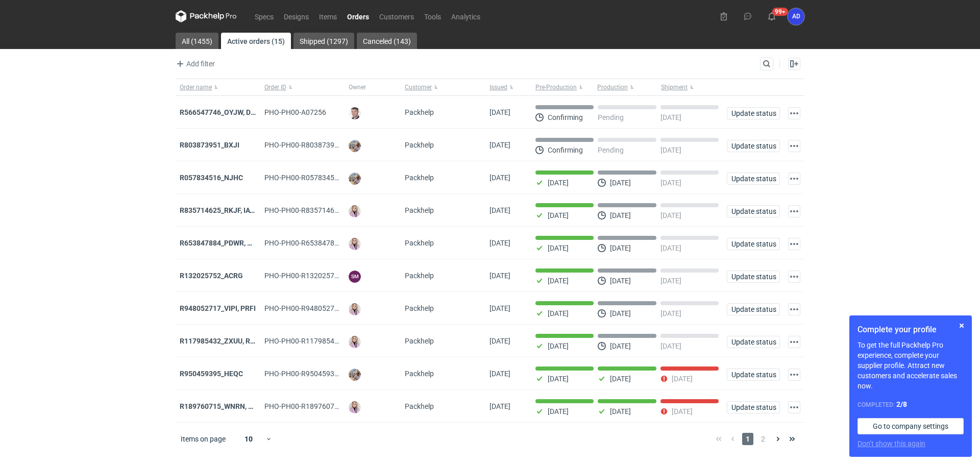  What do you see at coordinates (264, 17) in the screenshot?
I see `a: Specs` at bounding box center [264, 17].